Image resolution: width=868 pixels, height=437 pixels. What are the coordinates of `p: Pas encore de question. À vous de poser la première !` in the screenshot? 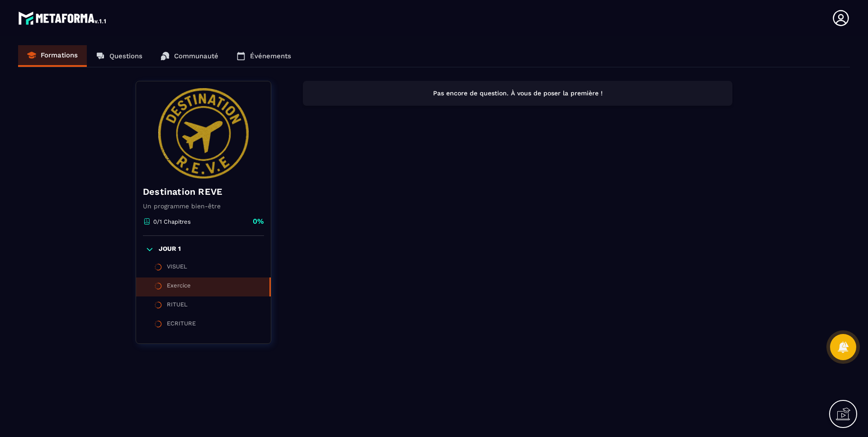 It's located at (517, 93).